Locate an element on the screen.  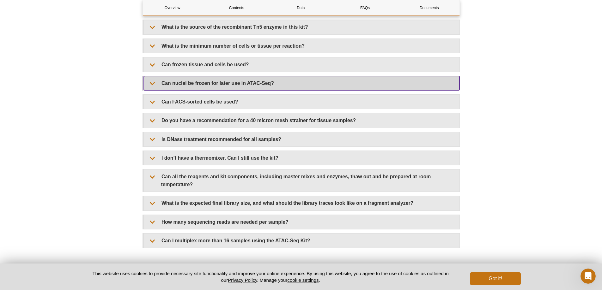
a: Data is located at coordinates (301, 8).